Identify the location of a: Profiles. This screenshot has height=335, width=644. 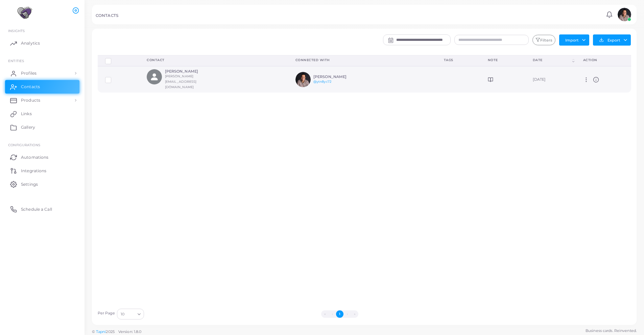
(42, 74).